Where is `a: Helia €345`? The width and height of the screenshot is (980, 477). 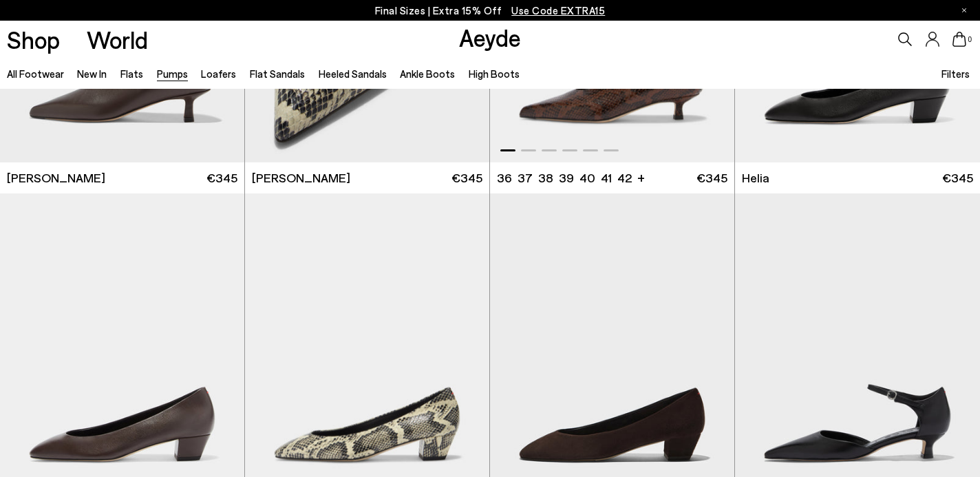 a: Helia €345 is located at coordinates (858, 178).